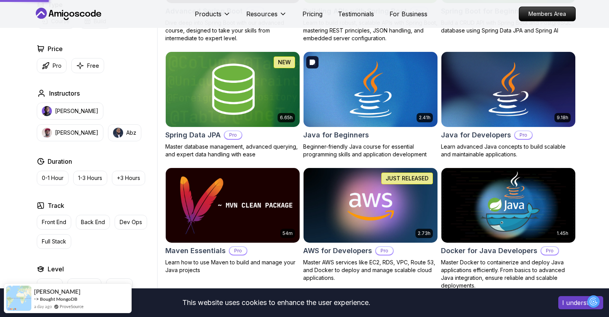 The height and width of the screenshot is (317, 609). What do you see at coordinates (356, 14) in the screenshot?
I see `a: Testimonials` at bounding box center [356, 14].